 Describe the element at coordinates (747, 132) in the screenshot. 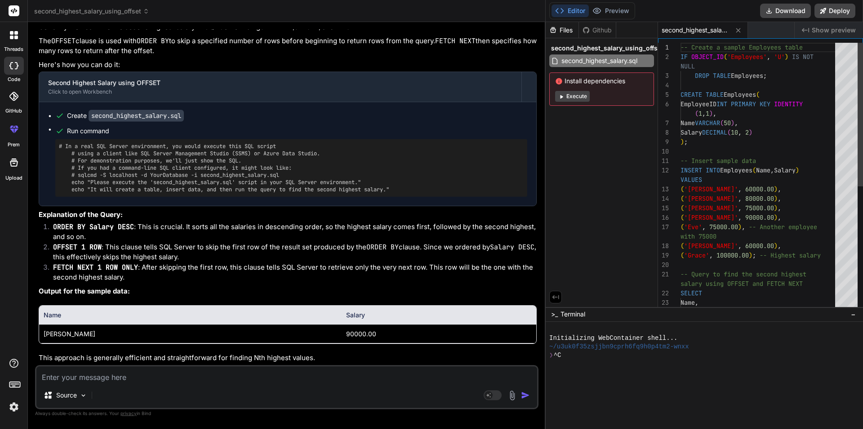

I see `span: 2` at that location.